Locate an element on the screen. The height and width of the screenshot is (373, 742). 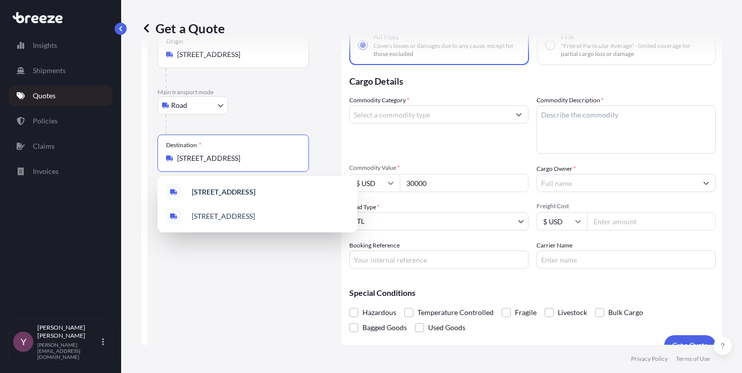
span: Used Goods is located at coordinates (447, 328).